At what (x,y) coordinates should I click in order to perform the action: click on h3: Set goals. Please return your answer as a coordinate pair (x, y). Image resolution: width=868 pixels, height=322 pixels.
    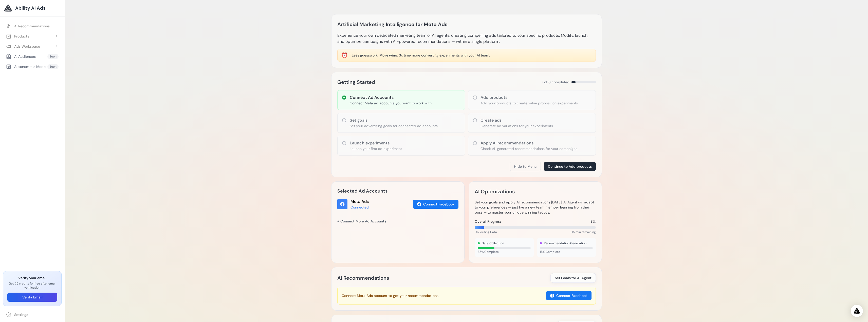
    Looking at the image, I should click on (394, 120).